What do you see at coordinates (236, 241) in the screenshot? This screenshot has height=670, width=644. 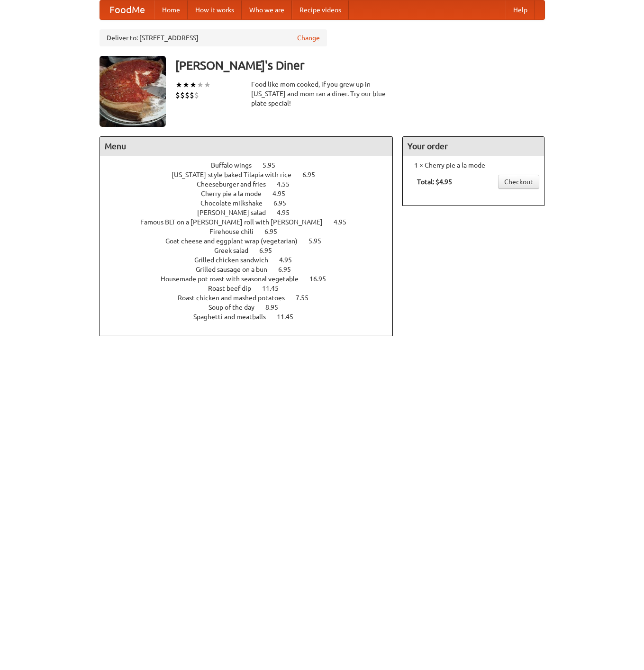 I see `span: Goat cheese and eggplant wrap (vegetarian)` at bounding box center [236, 241].